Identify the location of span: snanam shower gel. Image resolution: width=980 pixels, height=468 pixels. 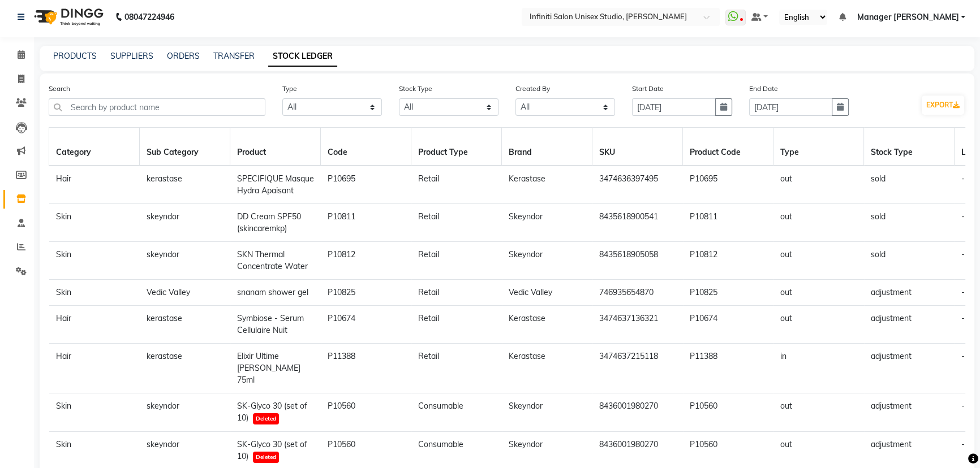
(273, 292).